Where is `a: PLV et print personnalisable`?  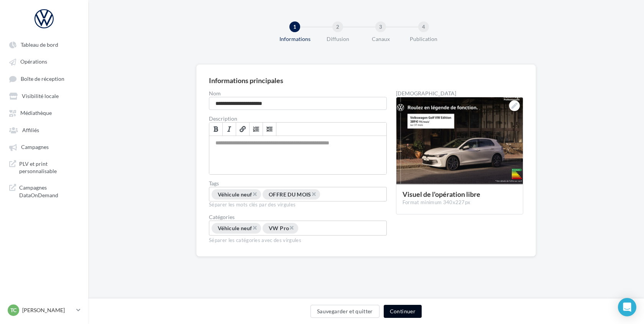
a: PLV et print personnalisable is located at coordinates (44, 167).